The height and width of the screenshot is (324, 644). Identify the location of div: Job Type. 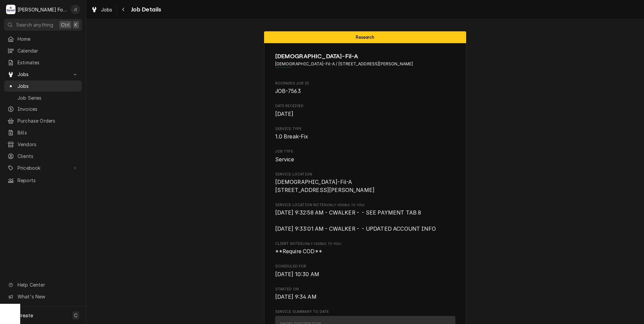
(365, 156).